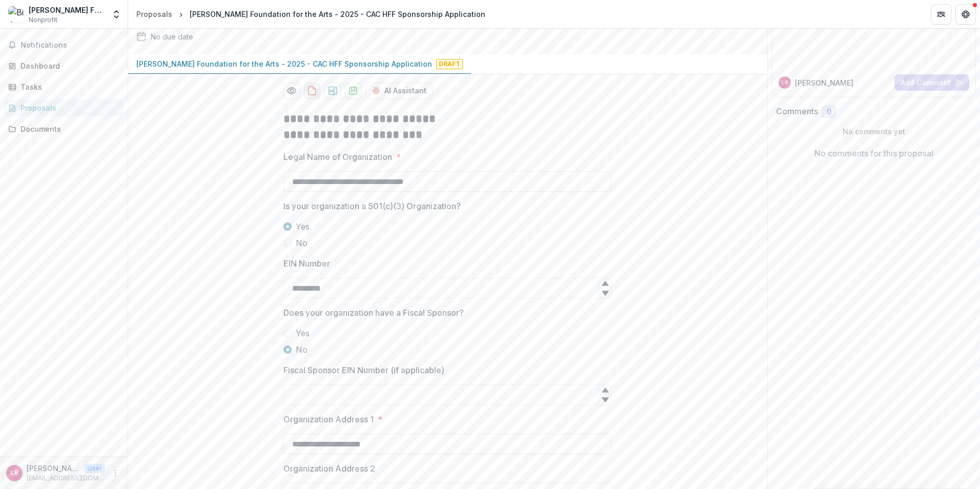 The image size is (980, 489). Describe the element at coordinates (373, 312) in the screenshot. I see `p: Does your organization have a Fiscal Sponsor?` at that location.